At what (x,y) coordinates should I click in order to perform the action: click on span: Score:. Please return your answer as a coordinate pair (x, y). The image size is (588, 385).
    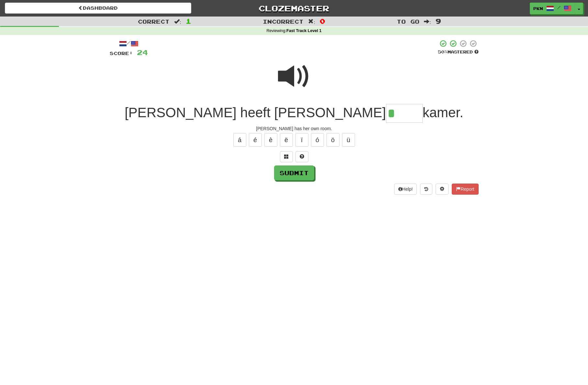
    Looking at the image, I should click on (121, 53).